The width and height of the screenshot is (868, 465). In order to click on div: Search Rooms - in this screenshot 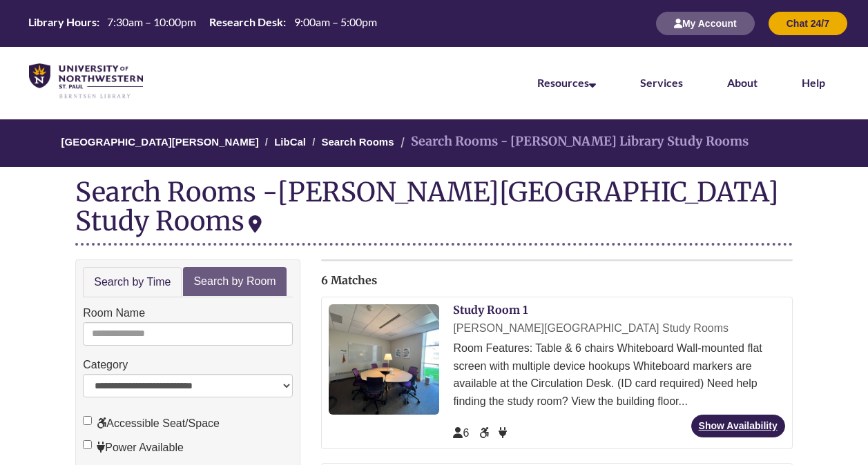, I will do `click(434, 211)`.